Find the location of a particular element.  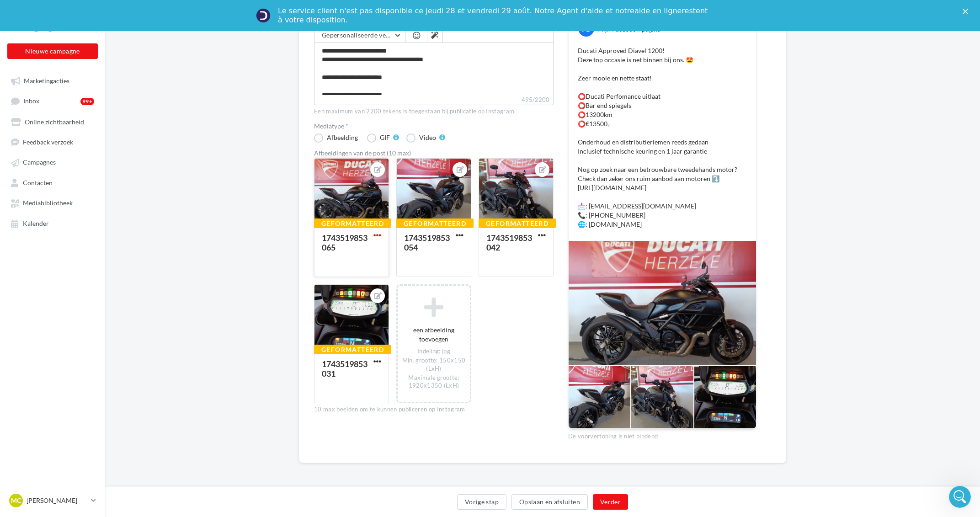

div: Afbeelding is located at coordinates (343, 137).